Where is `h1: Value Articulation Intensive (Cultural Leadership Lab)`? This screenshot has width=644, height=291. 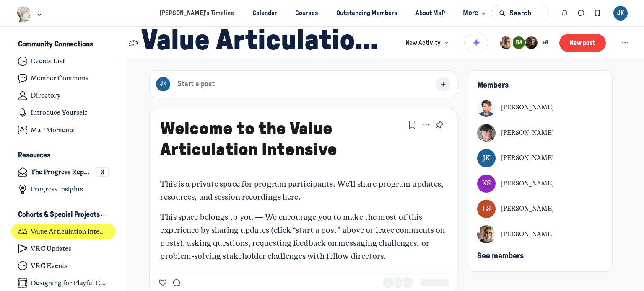
h1: Value Articulation Intensive (Cultural Leadership Lab) is located at coordinates (267, 43).